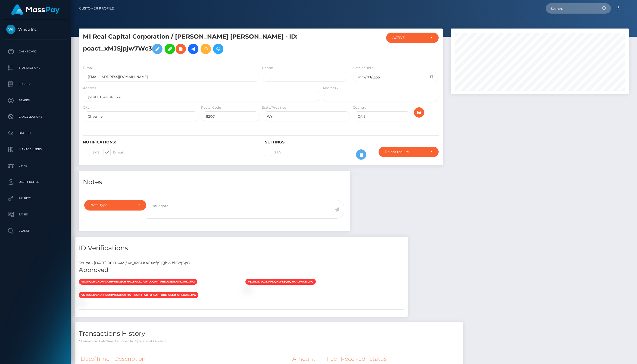 The width and height of the screenshot is (637, 364). What do you see at coordinates (35, 68) in the screenshot?
I see `a: Transactions` at bounding box center [35, 68].